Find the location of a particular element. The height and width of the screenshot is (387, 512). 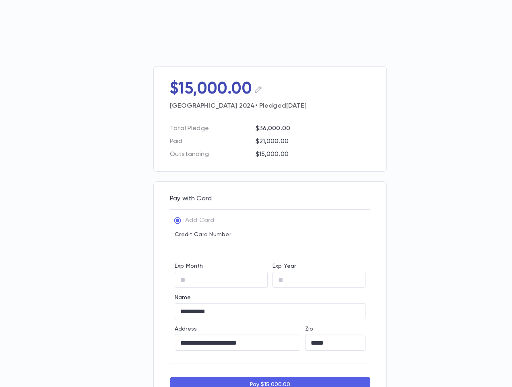

p: Paid is located at coordinates (210, 141).